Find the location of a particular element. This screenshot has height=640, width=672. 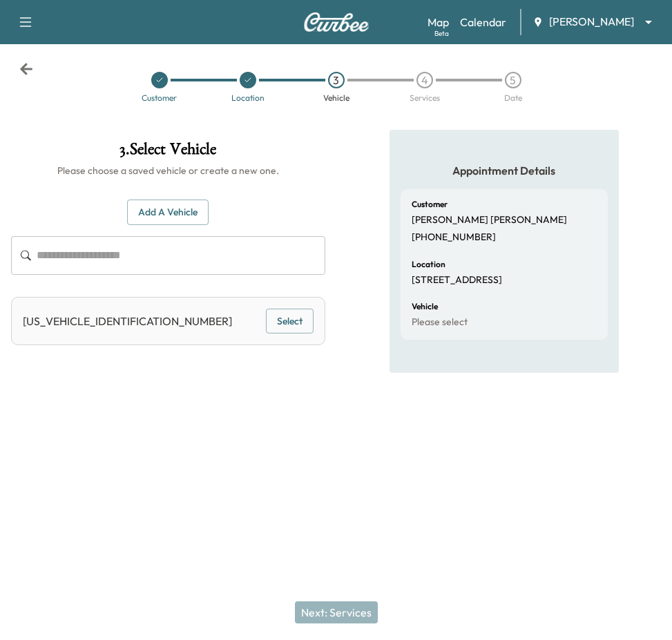

a: MapBeta is located at coordinates (438, 22).